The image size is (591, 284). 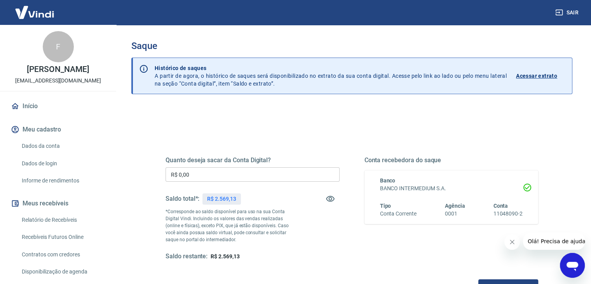 I want to click on a: Acessar extrato, so click(x=541, y=76).